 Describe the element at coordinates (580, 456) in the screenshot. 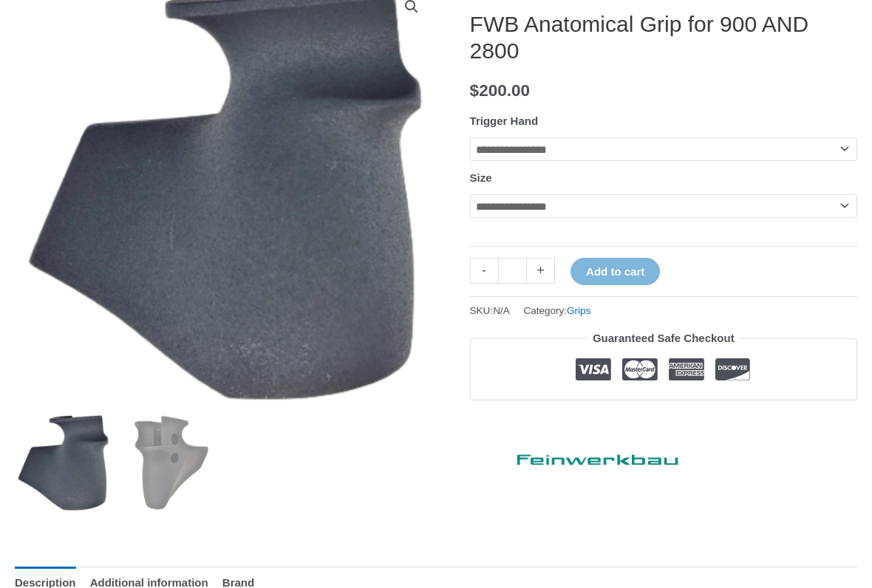

I see `a: Feinwerkbau` at that location.